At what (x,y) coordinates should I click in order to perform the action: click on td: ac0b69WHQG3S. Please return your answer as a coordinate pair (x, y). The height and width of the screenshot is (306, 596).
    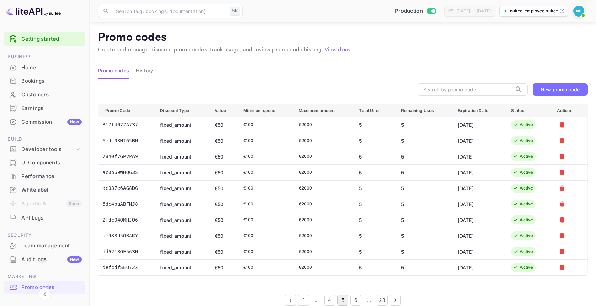
    Looking at the image, I should click on (127, 172).